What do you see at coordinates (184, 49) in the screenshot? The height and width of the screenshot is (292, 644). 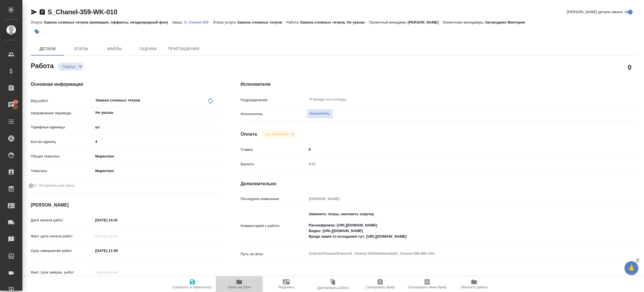 I see `span: Приглашения` at bounding box center [184, 49].